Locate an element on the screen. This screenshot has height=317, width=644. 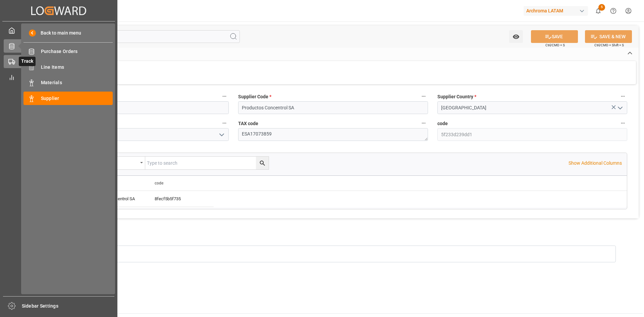
button: Supplier Code * is located at coordinates (423, 96).